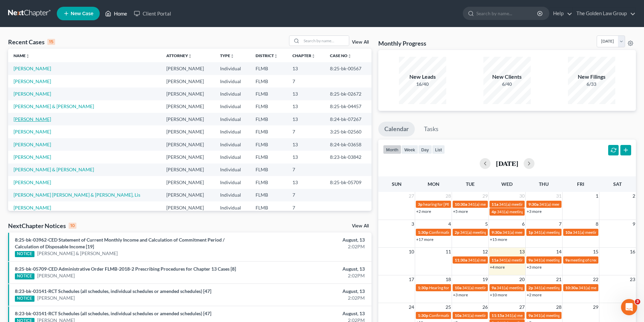 Image resolution: width=644 pixels, height=322 pixels. What do you see at coordinates (530, 260) in the screenshot?
I see `span: 9a` at bounding box center [530, 260].